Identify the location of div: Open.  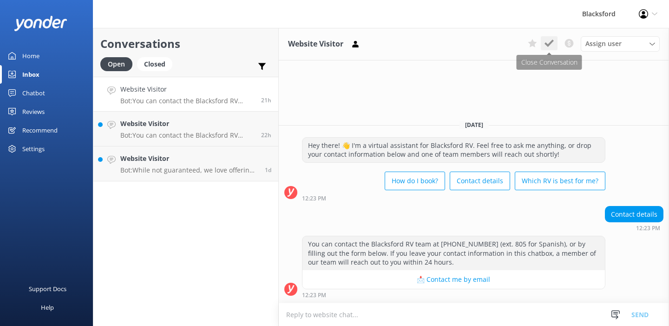
(116, 64).